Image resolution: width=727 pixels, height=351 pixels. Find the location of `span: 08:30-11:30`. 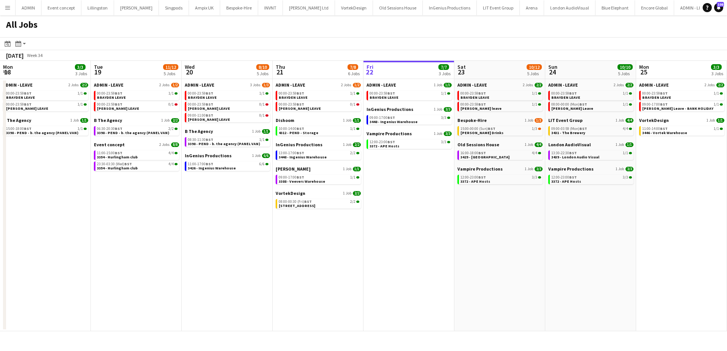

span: 08:30-11:30 is located at coordinates (200, 140).